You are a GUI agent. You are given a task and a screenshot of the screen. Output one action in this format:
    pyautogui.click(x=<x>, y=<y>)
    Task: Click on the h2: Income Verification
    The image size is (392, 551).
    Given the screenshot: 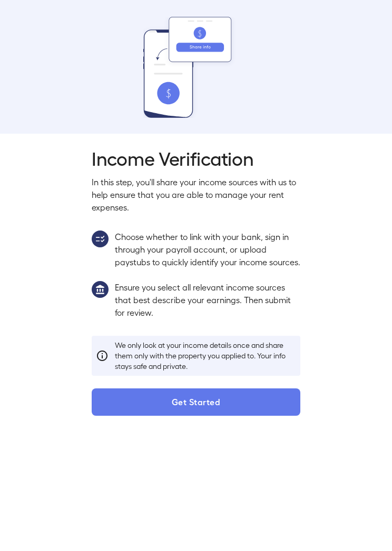 What is the action you would take?
    pyautogui.click(x=196, y=158)
    